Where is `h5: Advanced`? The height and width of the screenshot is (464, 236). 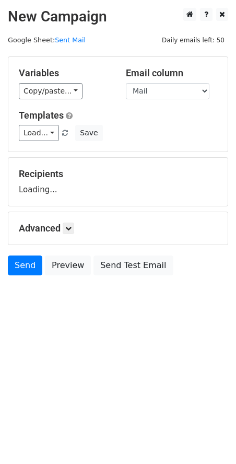
h5: Advanced is located at coordinates (118, 229).